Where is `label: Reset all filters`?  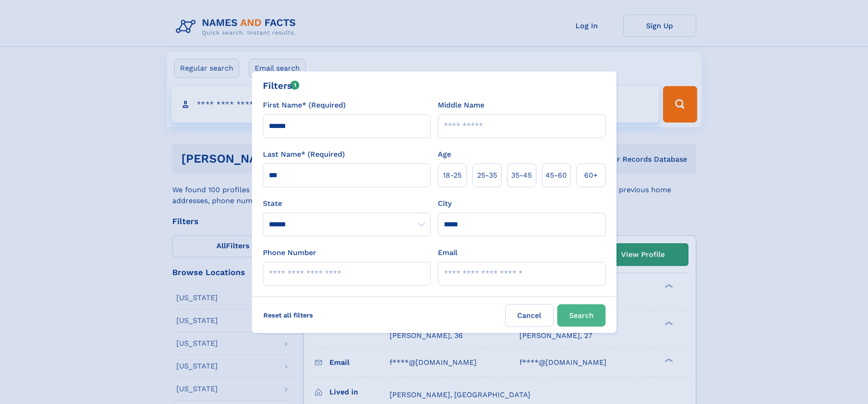 label: Reset all filters is located at coordinates (288, 315).